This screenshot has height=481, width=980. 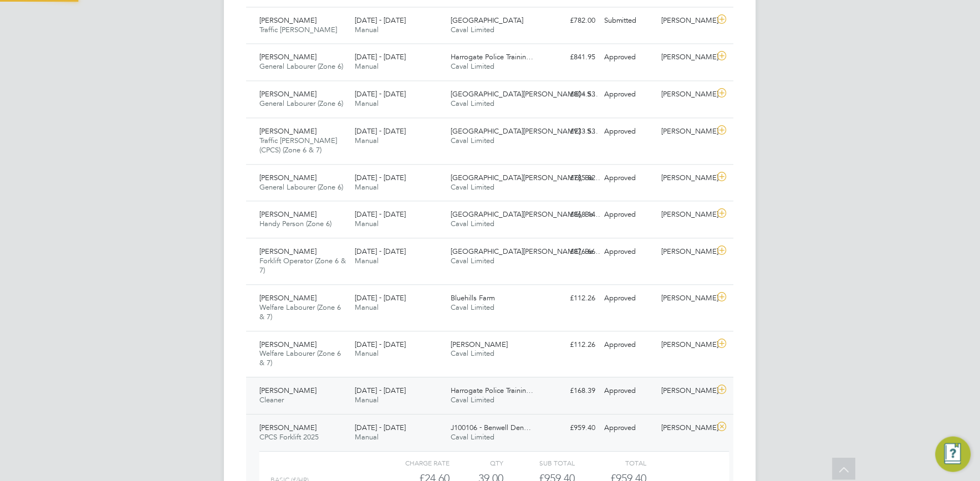 What do you see at coordinates (303, 266) in the screenshot?
I see `span: Forklift Operator (Zone 6 & 7)` at bounding box center [303, 266].